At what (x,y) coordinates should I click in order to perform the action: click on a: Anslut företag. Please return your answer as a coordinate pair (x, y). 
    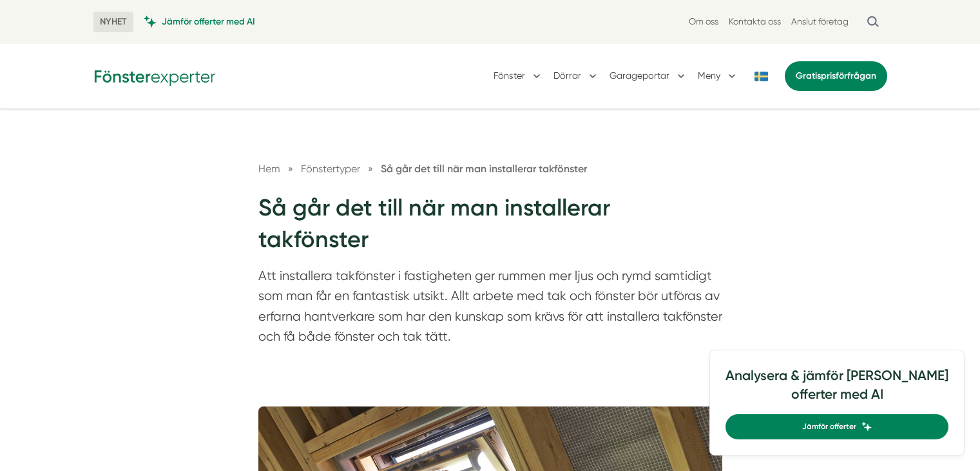
    Looking at the image, I should click on (820, 21).